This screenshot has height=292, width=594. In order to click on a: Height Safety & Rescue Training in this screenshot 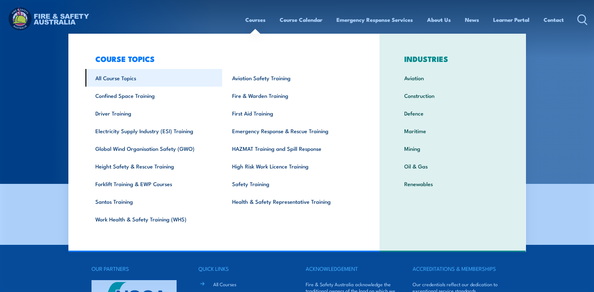, I will do `click(154, 166)`.